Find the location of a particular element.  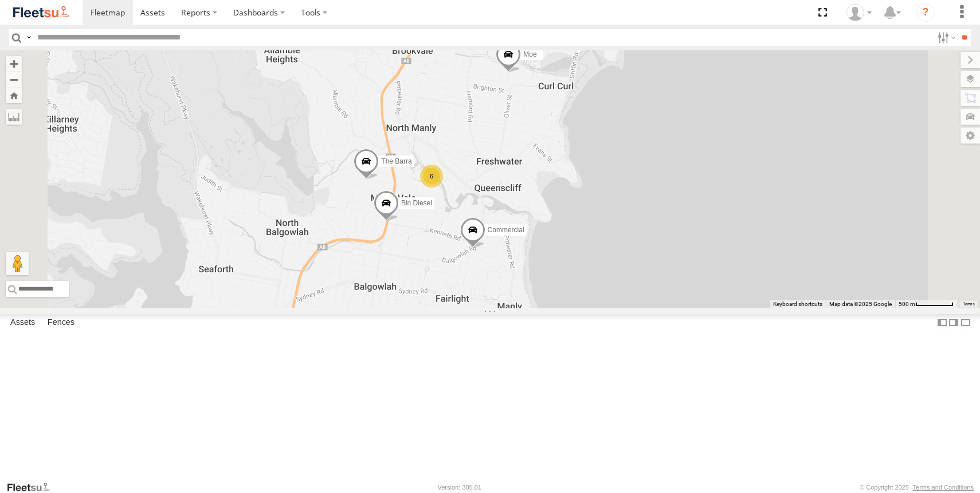

span: 500 m is located at coordinates (906, 304).